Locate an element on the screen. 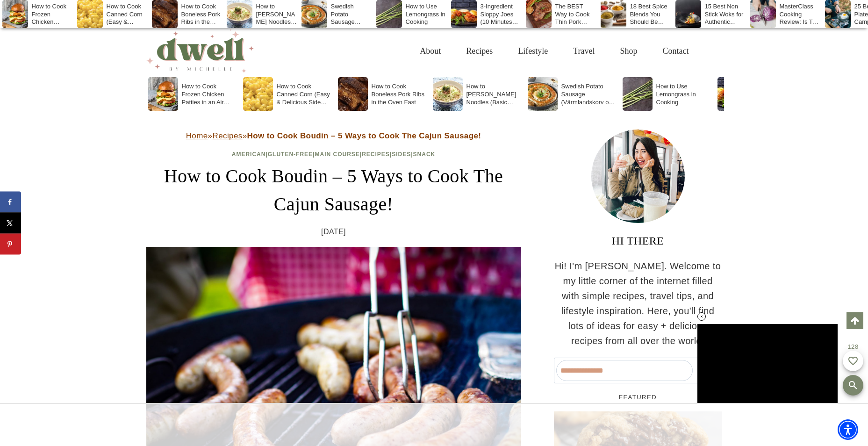 This screenshot has width=868, height=446. a: Lifestyle is located at coordinates (533, 51).